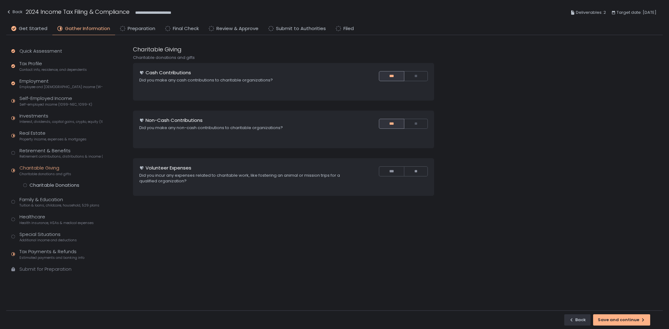 Image resolution: width=669 pixels, height=329 pixels. Describe the element at coordinates (41, 51) in the screenshot. I see `div: Quick Assessment` at that location.